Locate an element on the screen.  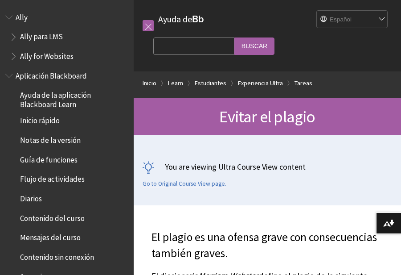
span: Contenido del curso is located at coordinates (52, 216).